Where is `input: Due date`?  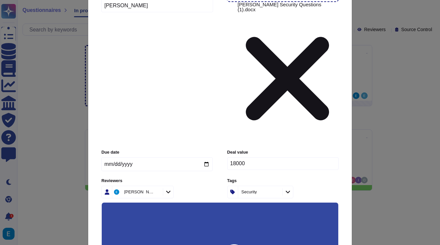 input: Due date is located at coordinates (157, 164).